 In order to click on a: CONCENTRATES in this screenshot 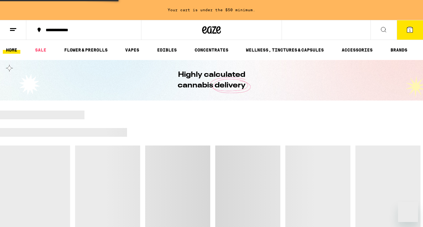, I will do `click(212, 50)`.